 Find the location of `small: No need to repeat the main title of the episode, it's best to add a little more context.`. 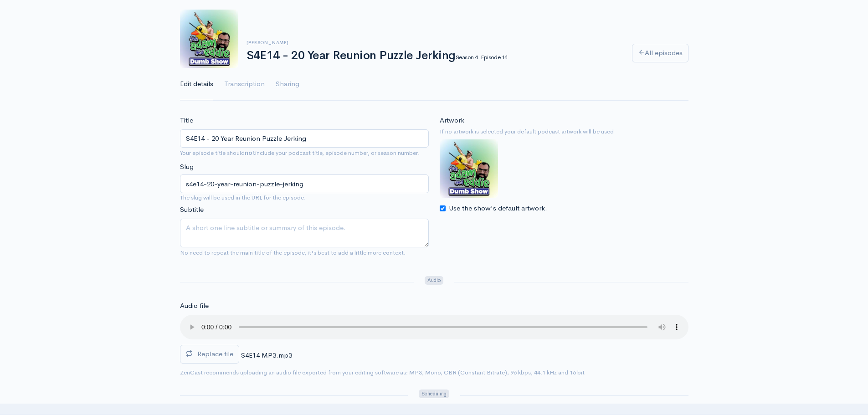

small: No need to repeat the main title of the episode, it's best to add a little more context. is located at coordinates (293, 253).